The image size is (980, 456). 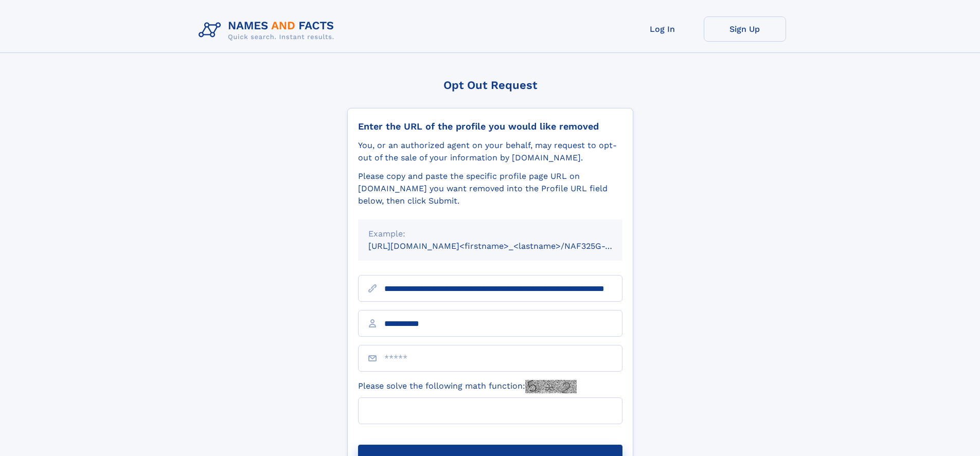 What do you see at coordinates (490, 126) in the screenshot?
I see `div: Enter the URL of the profile you would like removed` at bounding box center [490, 126].